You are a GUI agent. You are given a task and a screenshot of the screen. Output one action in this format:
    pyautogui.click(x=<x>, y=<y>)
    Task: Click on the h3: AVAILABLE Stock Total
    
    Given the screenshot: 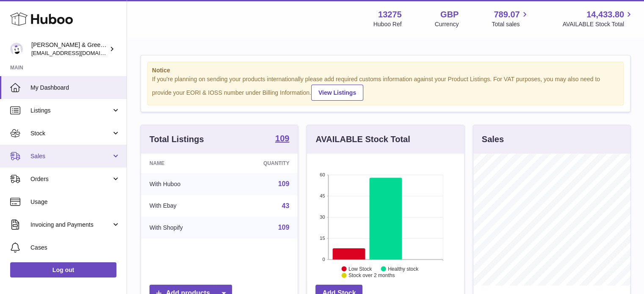 What is the action you would take?
    pyautogui.click(x=363, y=139)
    